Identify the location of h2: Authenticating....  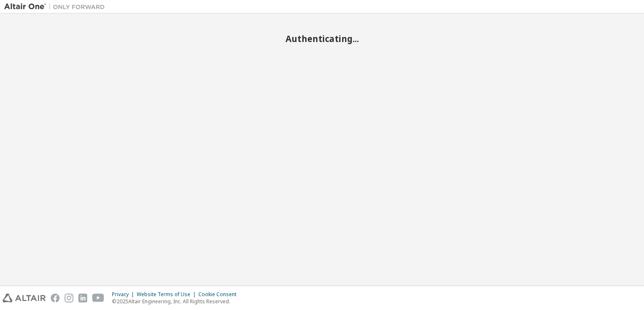
(322, 38).